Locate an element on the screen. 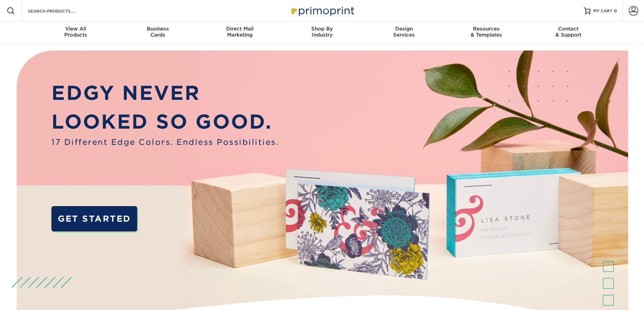 The height and width of the screenshot is (310, 644). p: LOOKED SO GOOD. is located at coordinates (165, 122).